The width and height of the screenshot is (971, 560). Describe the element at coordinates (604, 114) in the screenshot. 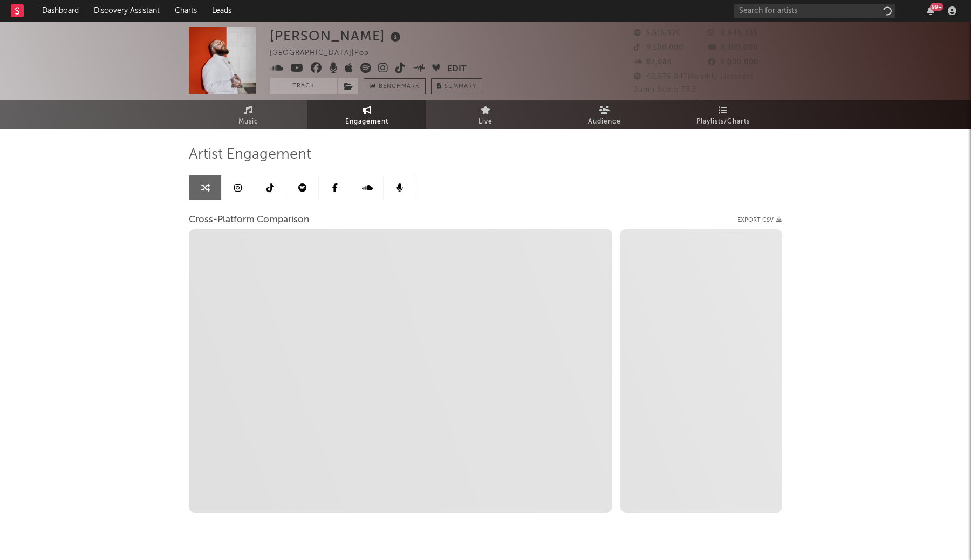

I see `a: Audience` at that location.